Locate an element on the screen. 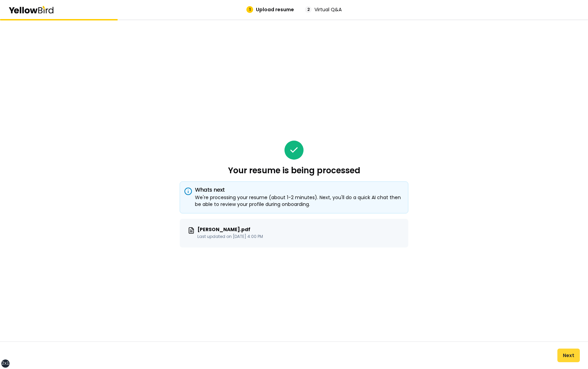 The height and width of the screenshot is (369, 588). button: Next is located at coordinates (569, 355).